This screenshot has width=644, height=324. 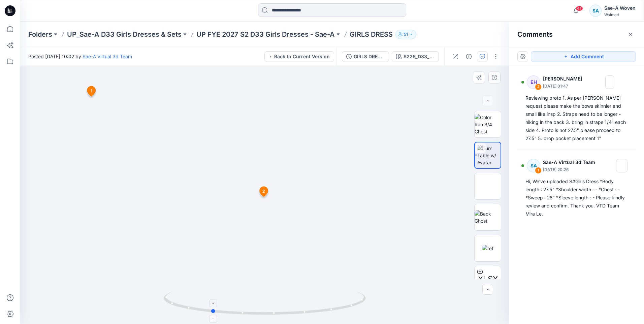 What do you see at coordinates (107, 56) in the screenshot?
I see `a: Sae-A Virtual 3d Team` at bounding box center [107, 56].